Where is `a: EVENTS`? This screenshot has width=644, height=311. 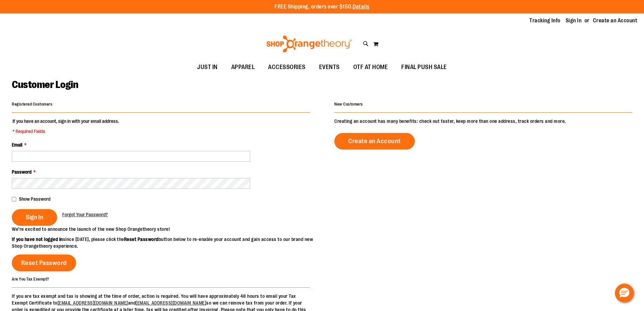 a: EVENTS is located at coordinates (329, 67).